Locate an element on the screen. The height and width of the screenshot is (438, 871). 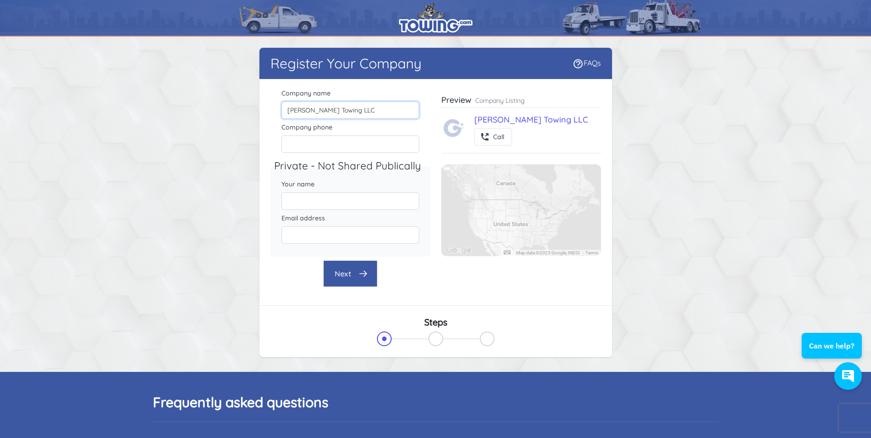
button: Keyboard shortcuts is located at coordinates (507, 252).